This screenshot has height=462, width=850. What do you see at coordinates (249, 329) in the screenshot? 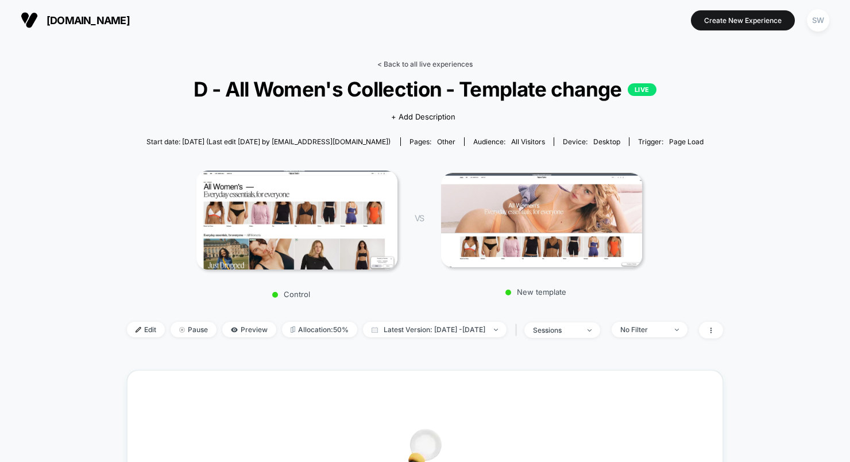
I see `span: Preview` at bounding box center [249, 329].